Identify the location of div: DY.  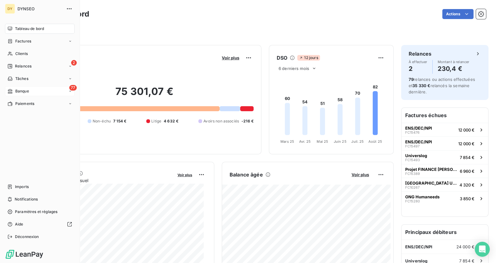
(10, 9).